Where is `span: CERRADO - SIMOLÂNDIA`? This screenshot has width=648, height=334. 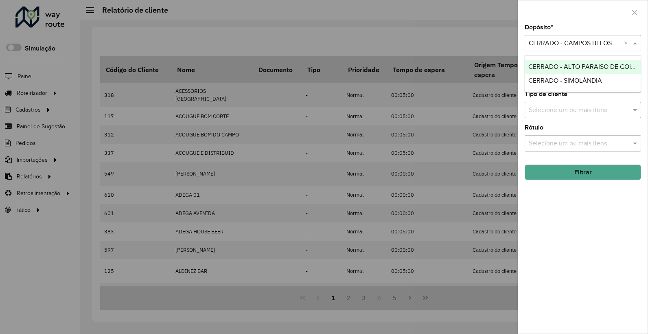 span: CERRADO - SIMOLÂNDIA is located at coordinates (565, 80).